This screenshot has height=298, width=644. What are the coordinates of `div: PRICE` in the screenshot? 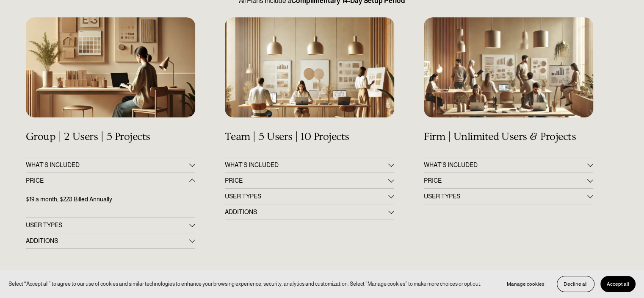 It's located at (111, 202).